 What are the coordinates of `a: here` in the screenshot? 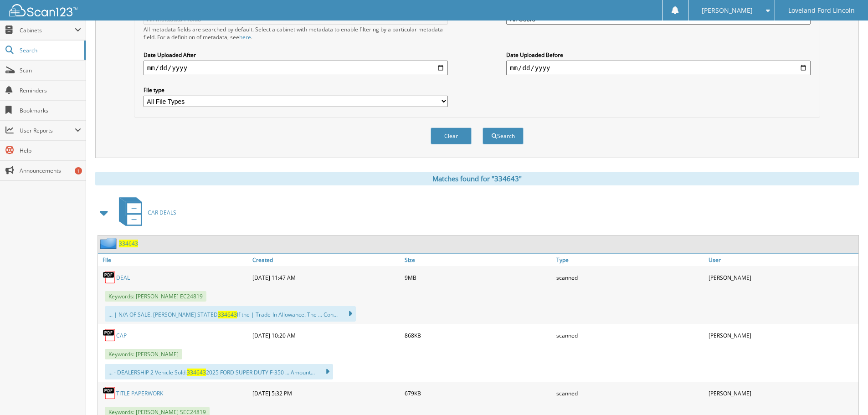 It's located at (245, 37).